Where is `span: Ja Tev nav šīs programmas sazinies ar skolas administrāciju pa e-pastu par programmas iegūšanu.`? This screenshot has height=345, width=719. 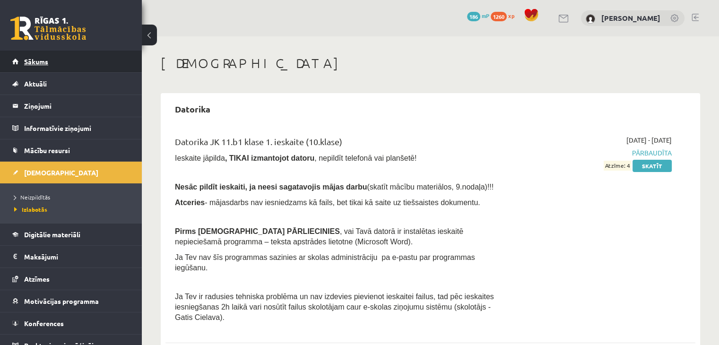 span: Ja Tev nav šīs programmas sazinies ar skolas administrāciju pa e-pastu par programmas iegūšanu. is located at coordinates (325, 262).